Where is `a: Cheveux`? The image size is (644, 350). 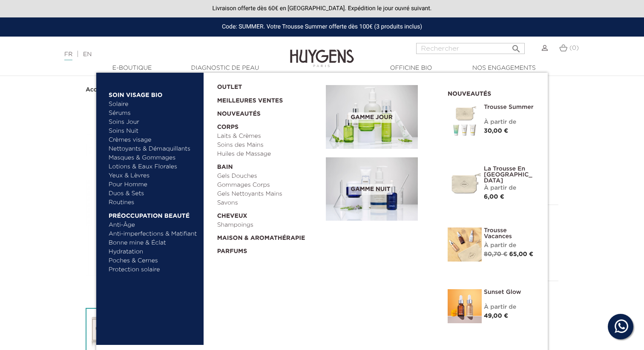
a: Cheveux is located at coordinates (269, 214).